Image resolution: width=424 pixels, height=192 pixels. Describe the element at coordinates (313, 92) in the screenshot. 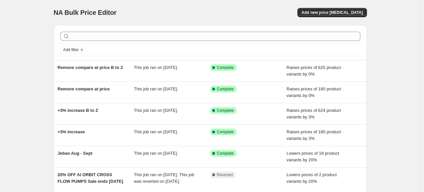

I see `span: Raises prices of 180 product variants by 0%` at that location.